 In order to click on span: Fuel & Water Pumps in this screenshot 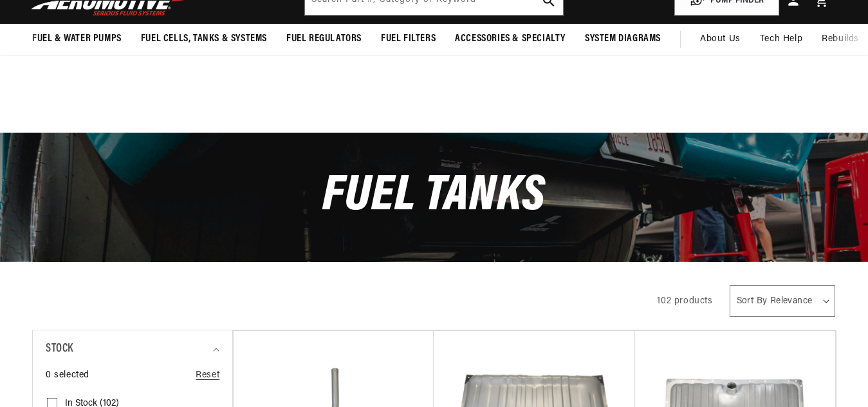, I will do `click(77, 38)`.